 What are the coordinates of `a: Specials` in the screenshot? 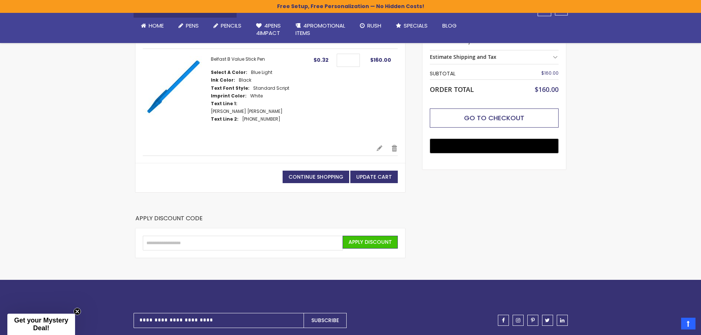 It's located at (412, 26).